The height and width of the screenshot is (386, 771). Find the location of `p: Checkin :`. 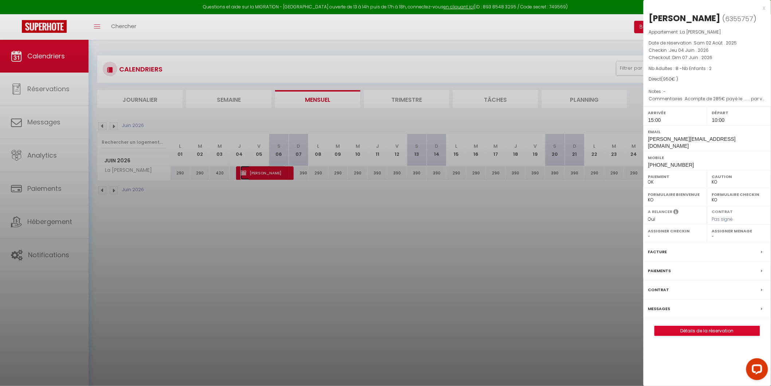

p: Checkin : is located at coordinates (707, 50).